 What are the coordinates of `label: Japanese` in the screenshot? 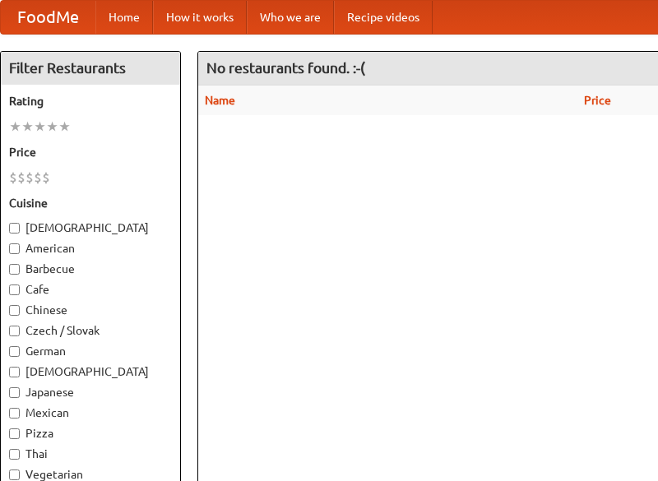 It's located at (91, 393).